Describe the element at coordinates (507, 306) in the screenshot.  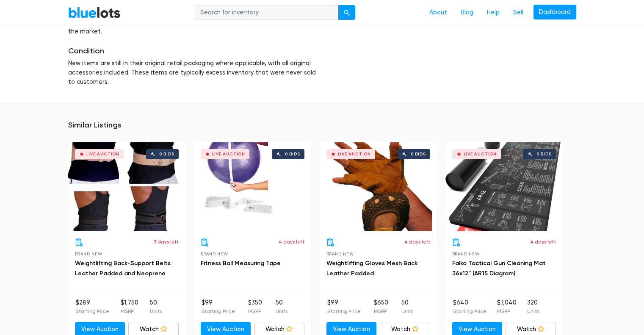
I see `li: $7,040` at that location.